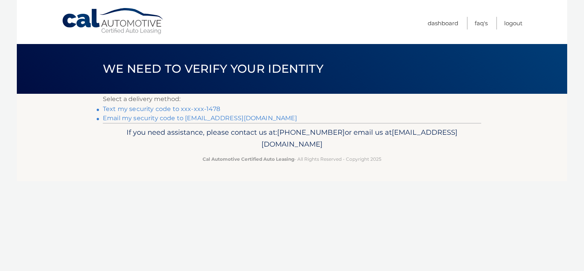 Image resolution: width=584 pixels, height=271 pixels. What do you see at coordinates (292, 159) in the screenshot?
I see `p: - All Rights Reserved - Copyright 2025` at bounding box center [292, 159].